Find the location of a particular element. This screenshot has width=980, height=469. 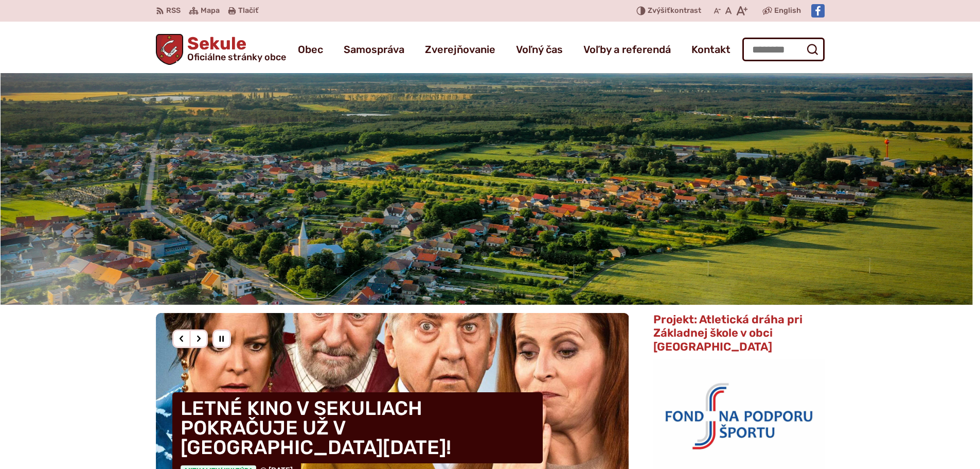

a: Obec is located at coordinates (311, 49).